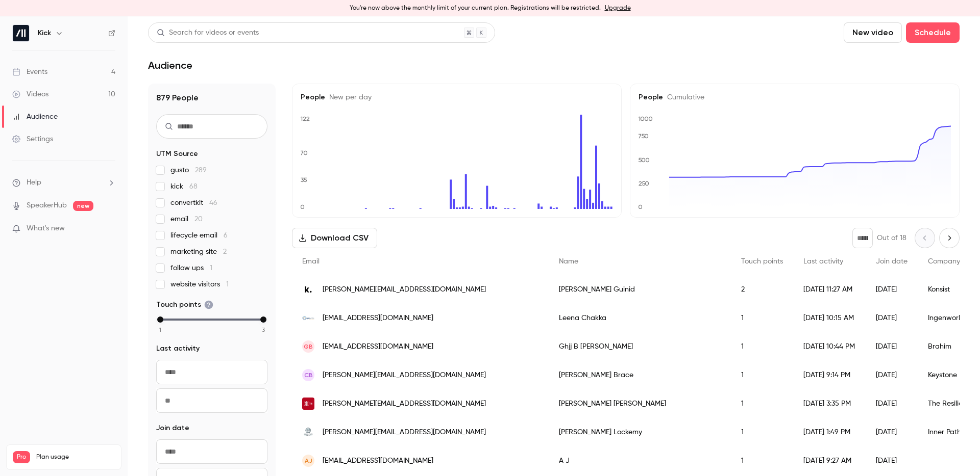 The width and height of the screenshot is (980, 476). What do you see at coordinates (646, 119) in the screenshot?
I see `text: 1000` at bounding box center [646, 119].